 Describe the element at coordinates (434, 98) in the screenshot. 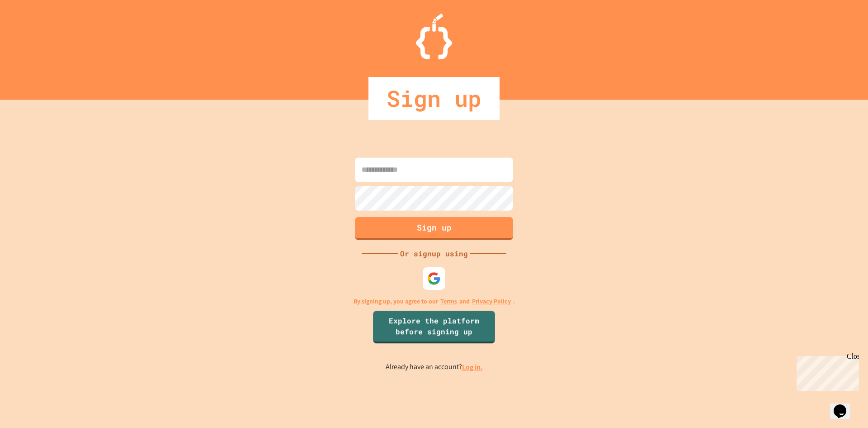

I see `div: Sign up` at that location.